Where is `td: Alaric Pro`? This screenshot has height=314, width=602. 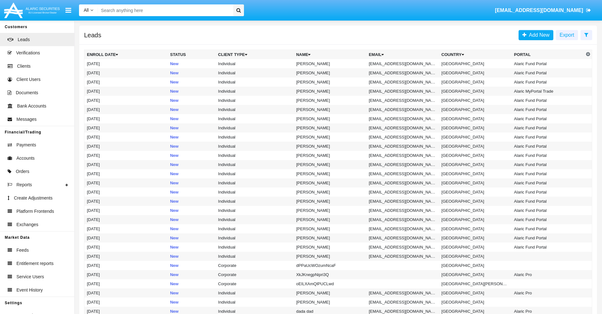 td: Alaric Pro is located at coordinates (548, 293).